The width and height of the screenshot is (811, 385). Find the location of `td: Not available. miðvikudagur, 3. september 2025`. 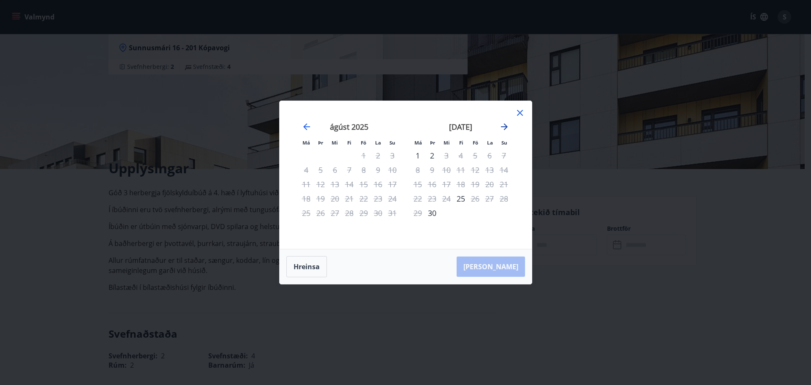

td: Not available. miðvikudagur, 3. september 2025 is located at coordinates (446, 155).